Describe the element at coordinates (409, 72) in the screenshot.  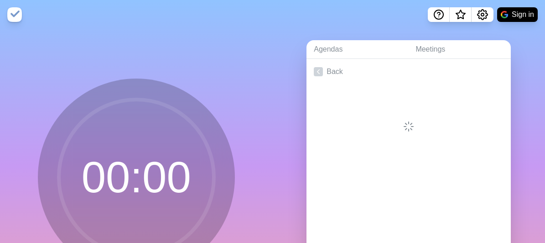
I see `a: Back` at that location.